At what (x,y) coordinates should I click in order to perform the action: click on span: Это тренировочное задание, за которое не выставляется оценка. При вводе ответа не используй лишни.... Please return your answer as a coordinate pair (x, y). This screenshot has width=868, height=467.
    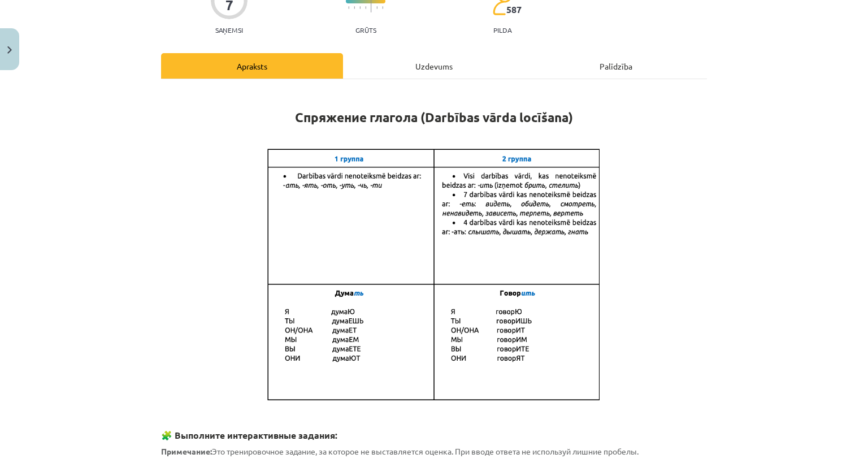
    Looking at the image, I should click on (399, 451).